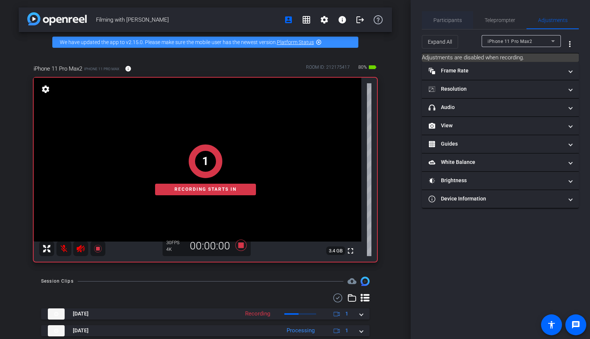  Describe the element at coordinates (352, 281) in the screenshot. I see `mat-icon: cloud_upload` at that location.